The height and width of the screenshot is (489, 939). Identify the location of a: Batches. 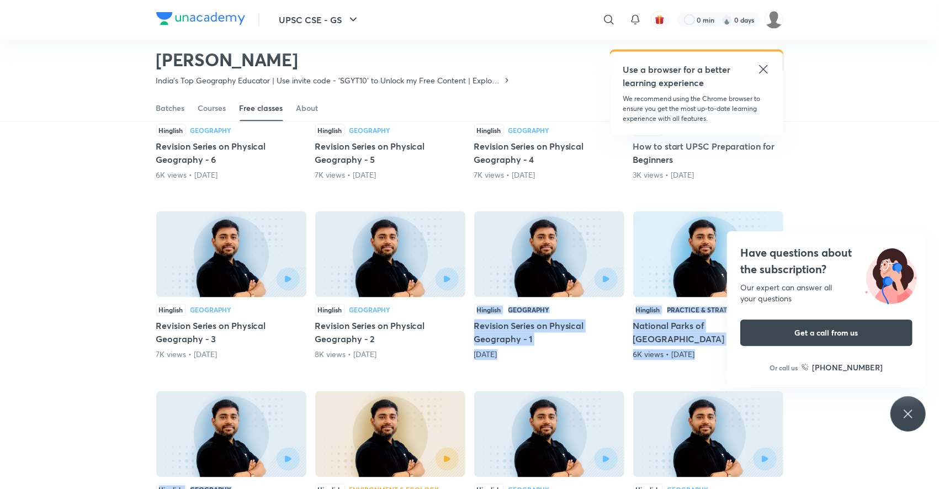
(171, 108).